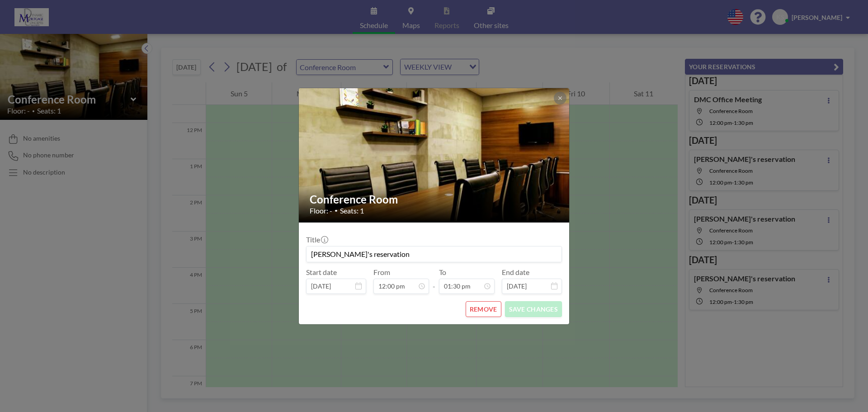 Image resolution: width=868 pixels, height=412 pixels. Describe the element at coordinates (434, 155) in the screenshot. I see `img: 537.jpg` at that location.